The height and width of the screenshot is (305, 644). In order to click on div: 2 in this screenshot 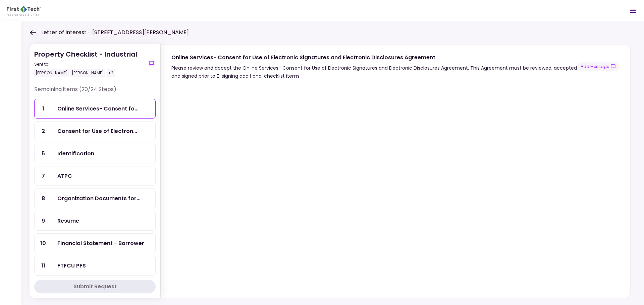, I will do `click(43, 131)`.